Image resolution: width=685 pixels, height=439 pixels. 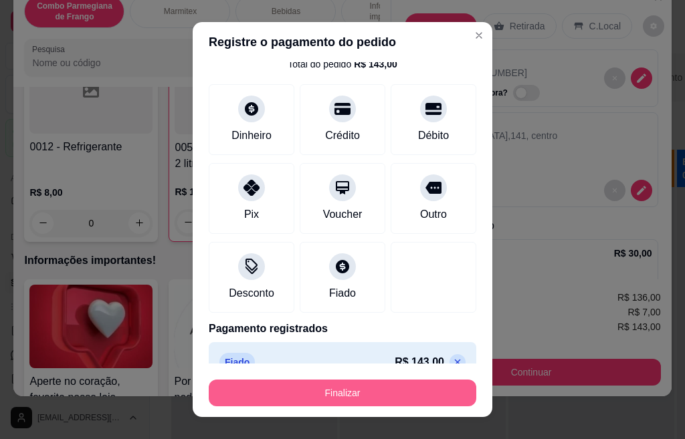 What do you see at coordinates (342, 42) in the screenshot?
I see `header: Registre o pagamento do pedido` at bounding box center [342, 42].